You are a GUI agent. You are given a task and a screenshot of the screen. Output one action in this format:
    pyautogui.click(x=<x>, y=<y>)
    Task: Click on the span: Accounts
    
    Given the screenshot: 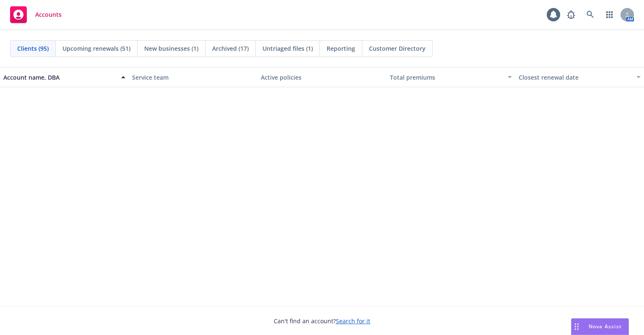 What is the action you would take?
    pyautogui.click(x=48, y=15)
    